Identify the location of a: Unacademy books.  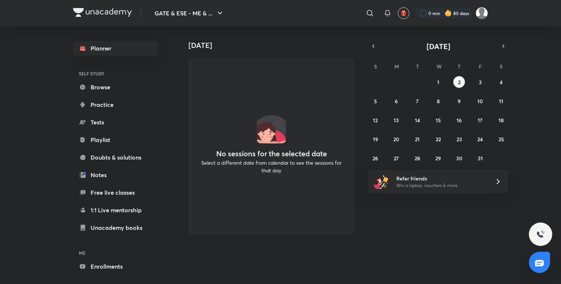
(116, 227).